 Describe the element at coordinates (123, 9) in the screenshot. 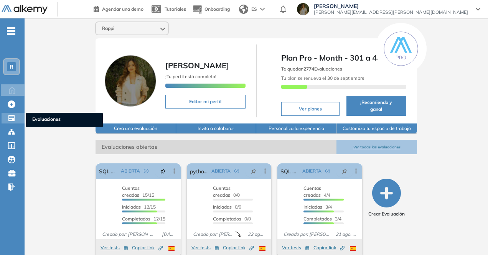

I see `span: Agendar una demo` at that location.